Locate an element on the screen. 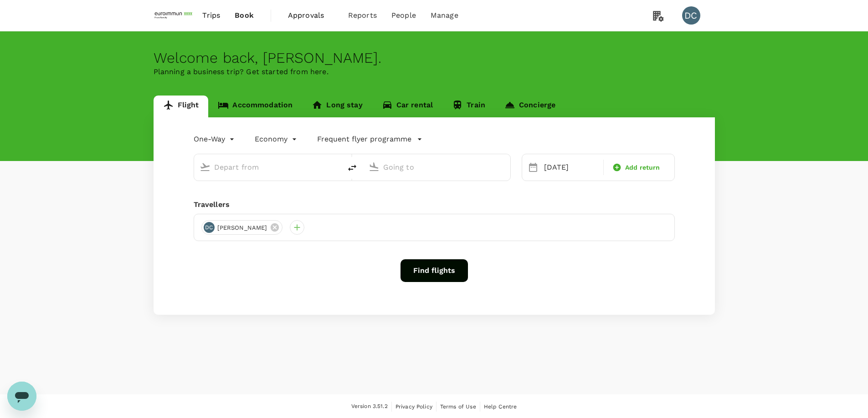  div: One-Way is located at coordinates (215, 140).